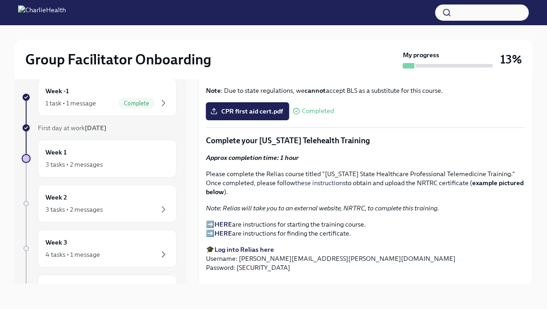 This screenshot has height=309, width=547. I want to click on a: Week 34 tasks • 1 message, so click(99, 249).